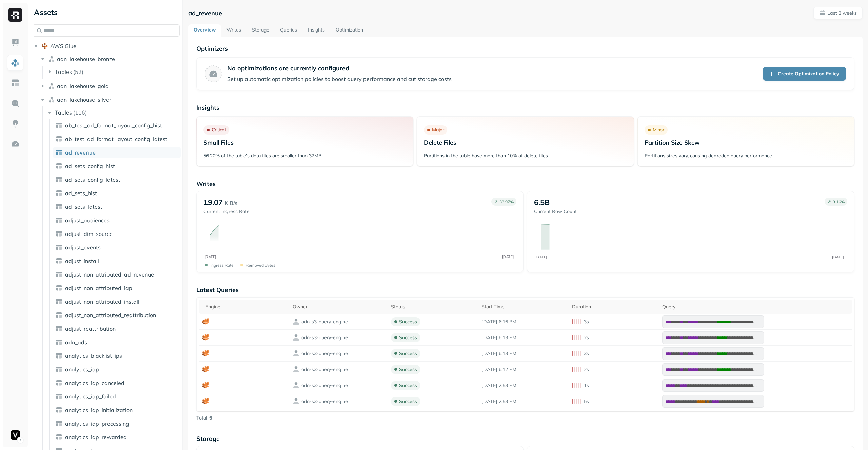  What do you see at coordinates (116, 369) in the screenshot?
I see `a: analytics_iap` at bounding box center [116, 369].